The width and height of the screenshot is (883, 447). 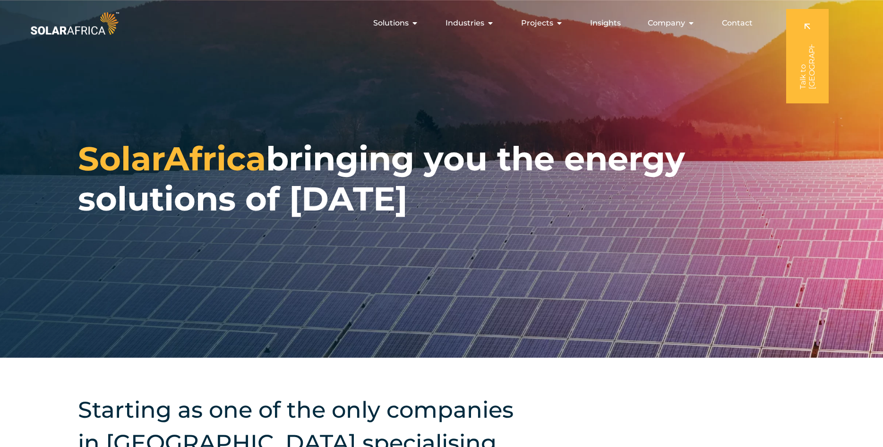 What do you see at coordinates (440, 23) in the screenshot?
I see `div: Menu Toggle` at bounding box center [440, 23].